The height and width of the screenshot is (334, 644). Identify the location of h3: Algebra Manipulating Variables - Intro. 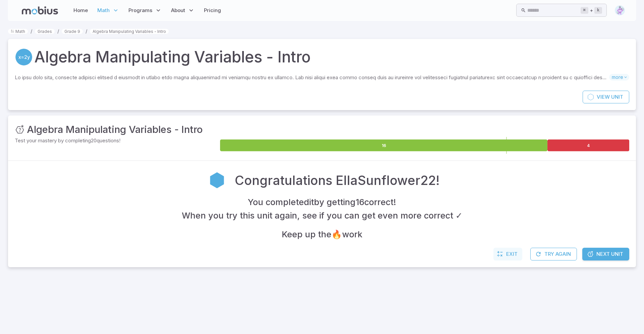
(115, 130).